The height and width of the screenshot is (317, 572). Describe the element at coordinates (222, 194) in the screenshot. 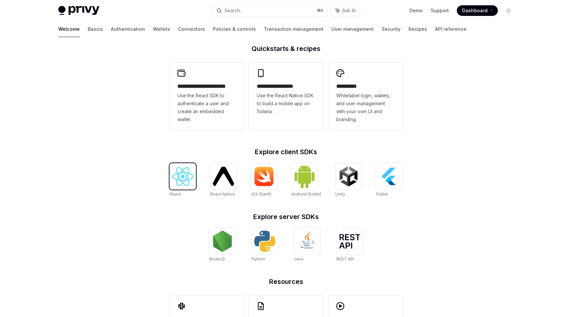

I see `span: React Native` at that location.